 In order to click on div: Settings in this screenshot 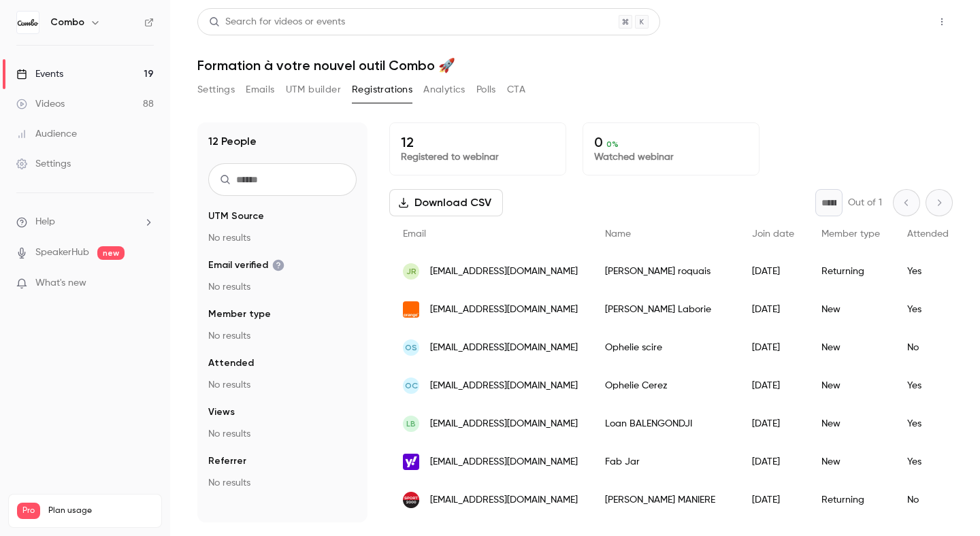, I will do `click(44, 164)`.